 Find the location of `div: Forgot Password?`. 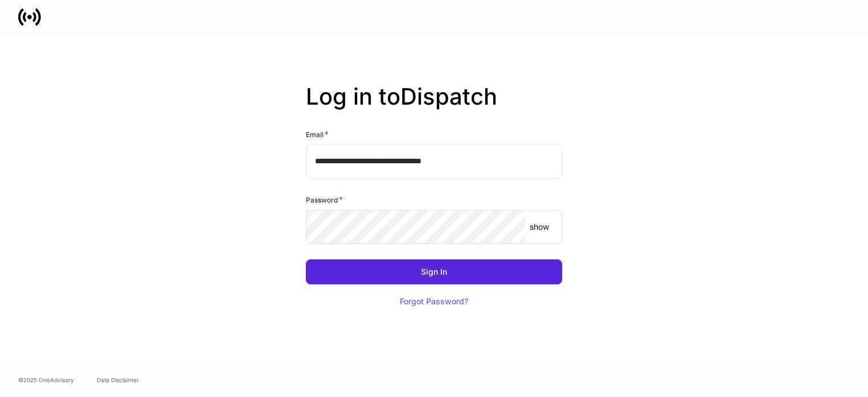

div: Forgot Password? is located at coordinates (434, 302).